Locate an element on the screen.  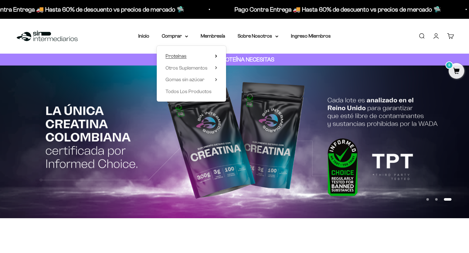
p: Pago Contra Entrega 🚚 Hasta 60% de descuento vs precios de mercado 🛸 is located at coordinates (326, 9).